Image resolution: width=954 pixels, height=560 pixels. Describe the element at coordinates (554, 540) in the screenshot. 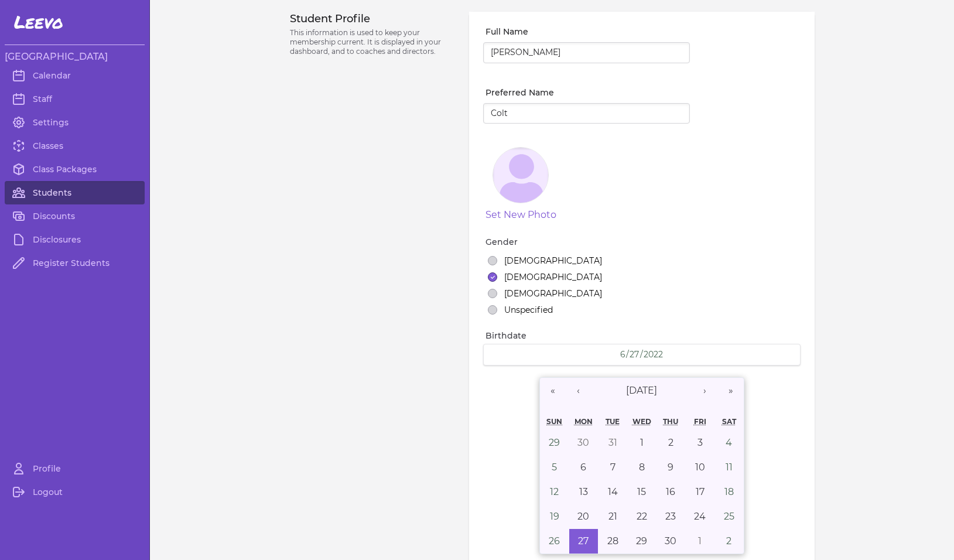

I see `abbr: June 26, 2022` at that location.